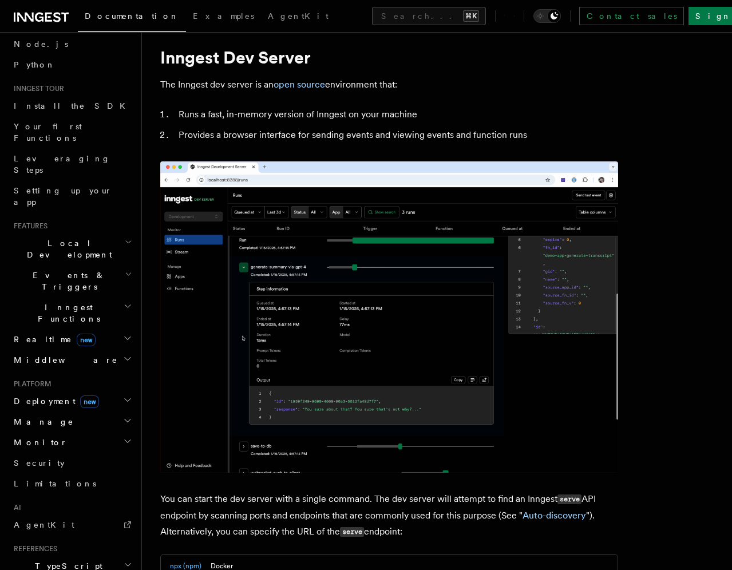 Image resolution: width=732 pixels, height=570 pixels. I want to click on span: Examples, so click(223, 16).